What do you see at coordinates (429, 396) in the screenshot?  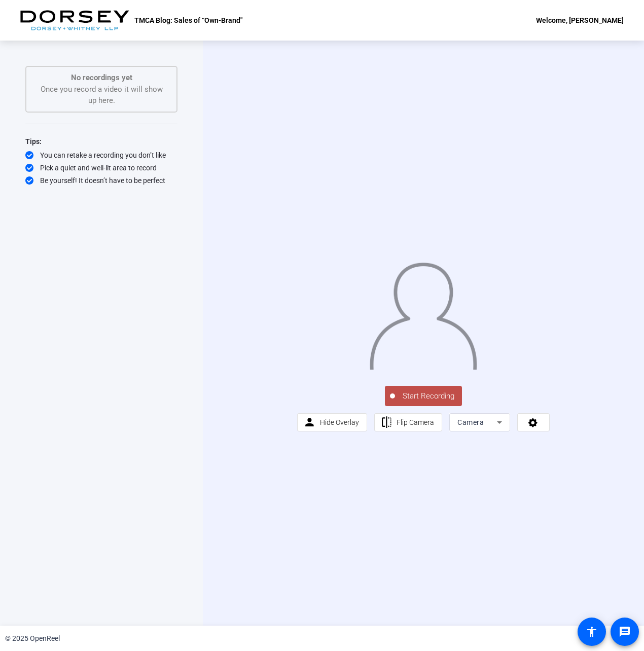 I see `span: Start Recording` at bounding box center [429, 396].